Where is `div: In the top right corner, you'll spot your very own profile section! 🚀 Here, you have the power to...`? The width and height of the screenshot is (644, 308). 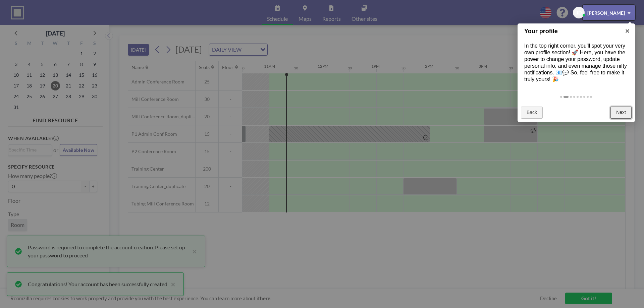
div: In the top right corner, you'll spot your very own profile section! 🚀 Here, you have the power to... is located at coordinates (576, 63).